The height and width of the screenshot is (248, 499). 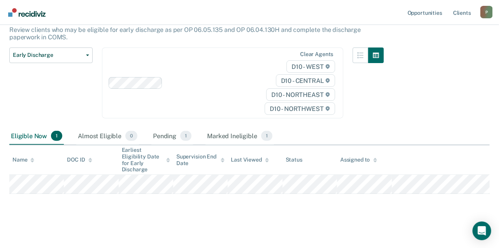 I want to click on button: Early Discharge, so click(x=51, y=55).